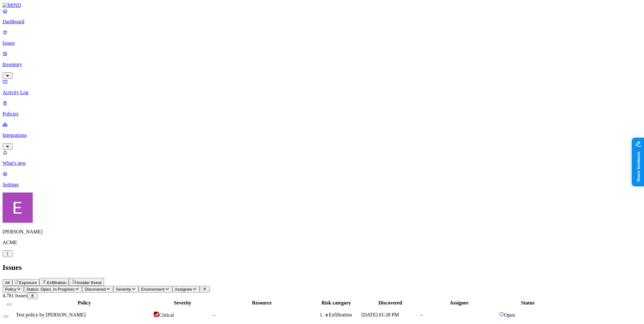 The image size is (644, 324). What do you see at coordinates (527, 303) in the screenshot?
I see `div: Status` at bounding box center [527, 303].